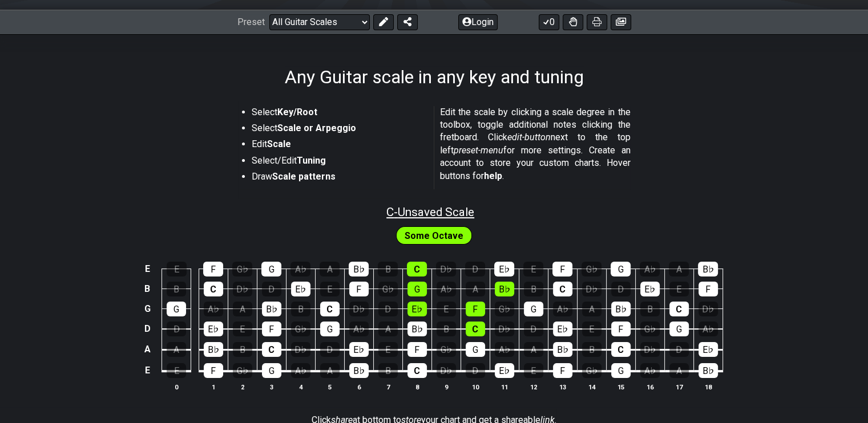  What do you see at coordinates (311, 160) in the screenshot?
I see `strong: Tuning` at bounding box center [311, 160].